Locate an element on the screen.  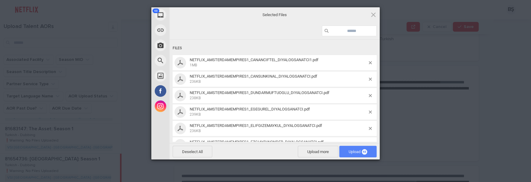
span: Deselect All is located at coordinates (193, 152).